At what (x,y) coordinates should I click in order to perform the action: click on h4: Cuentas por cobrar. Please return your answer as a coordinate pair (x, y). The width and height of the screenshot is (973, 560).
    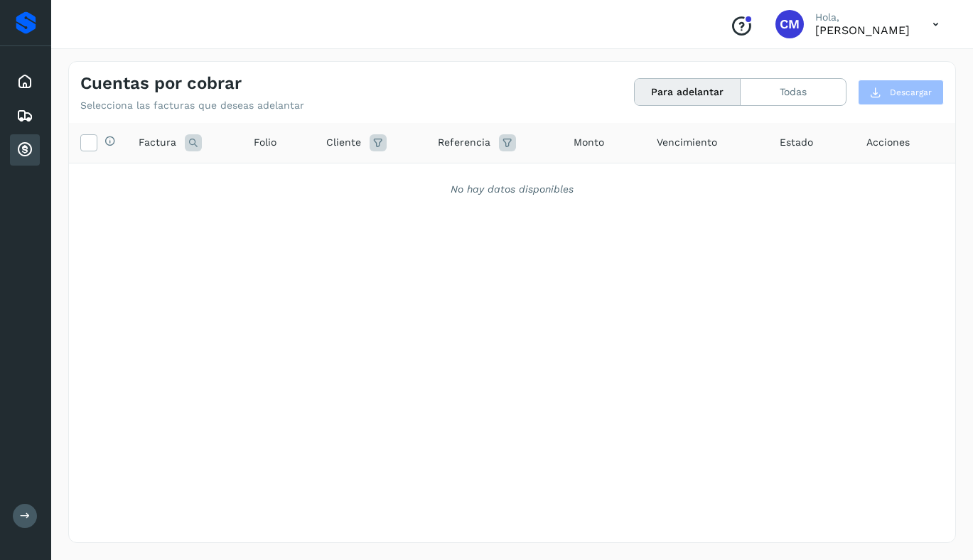
    Looking at the image, I should click on (161, 83).